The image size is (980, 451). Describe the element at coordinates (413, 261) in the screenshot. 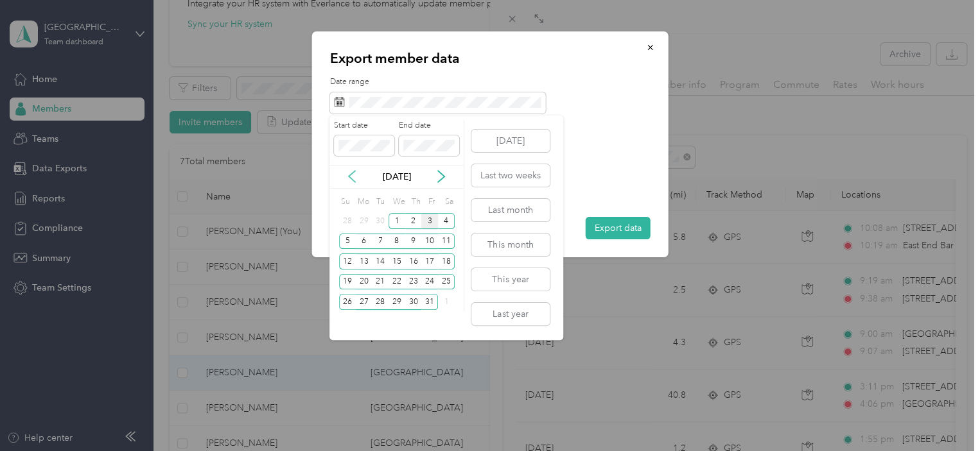

I see `div: 16` at that location.